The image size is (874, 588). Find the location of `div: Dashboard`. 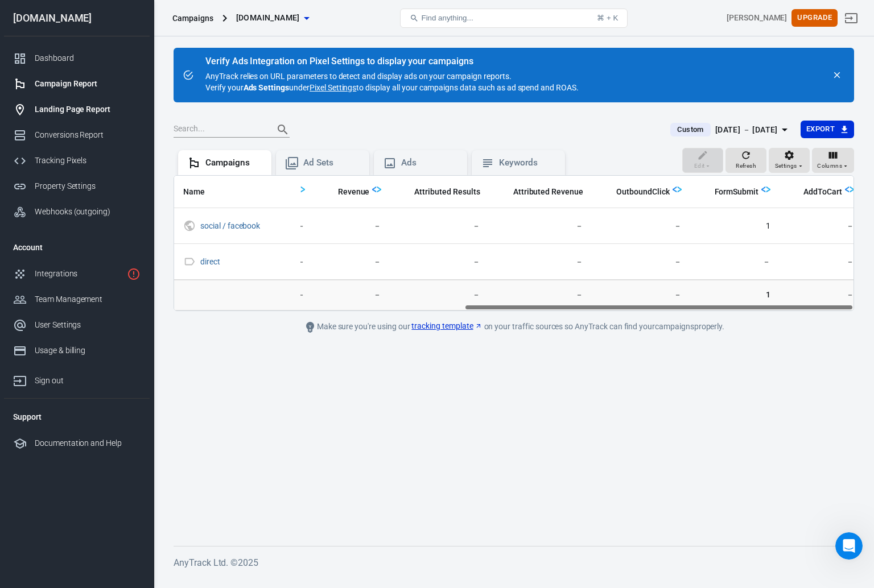

div: Dashboard is located at coordinates (87, 58).